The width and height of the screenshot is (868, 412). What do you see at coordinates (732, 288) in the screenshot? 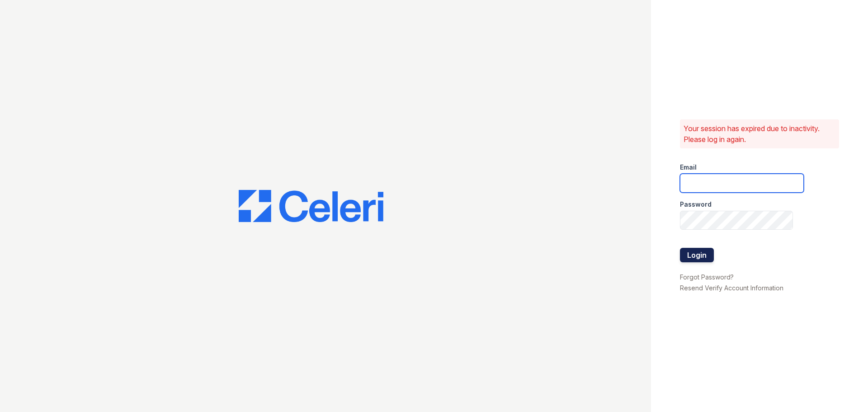
I see `a: Resend Verify Account Information` at bounding box center [732, 288].